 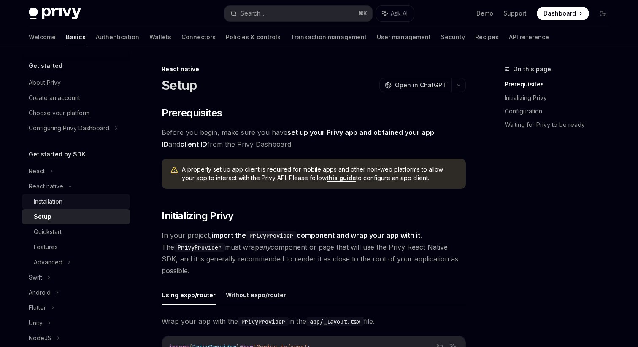 I want to click on img: dark logo, so click(x=55, y=13).